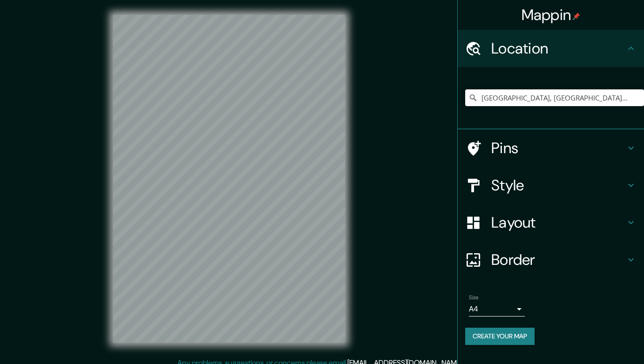 This screenshot has height=364, width=644. Describe the element at coordinates (558, 148) in the screenshot. I see `h4: Pins` at that location.